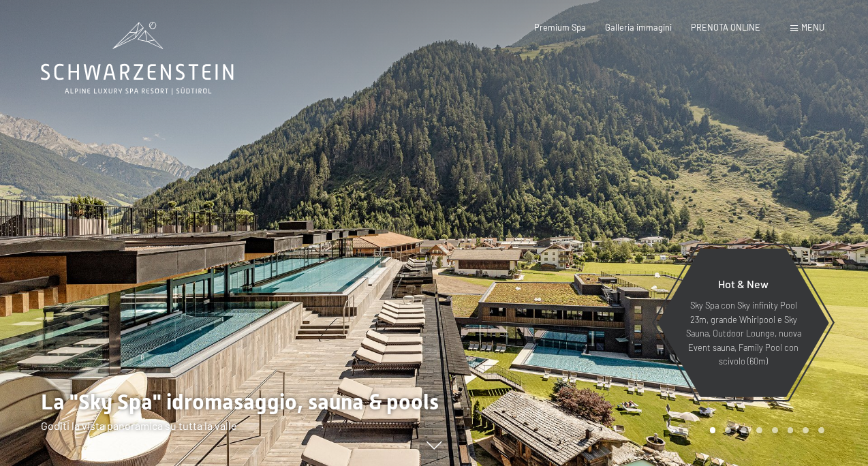 This screenshot has width=868, height=466. Describe the element at coordinates (791, 430) in the screenshot. I see `div: Carousel Page 6` at that location.